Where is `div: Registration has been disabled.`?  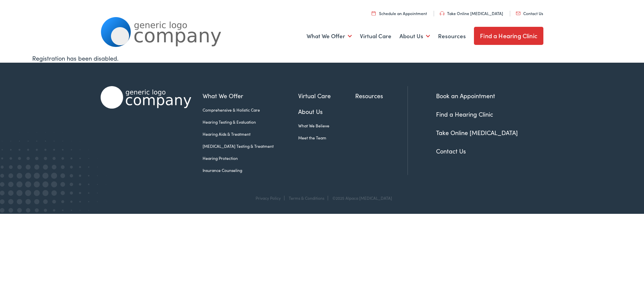 div: Registration has been disabled. is located at coordinates (322, 58).